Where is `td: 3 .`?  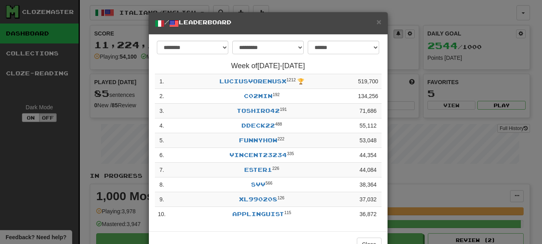
td: 3 . is located at coordinates (162, 111).